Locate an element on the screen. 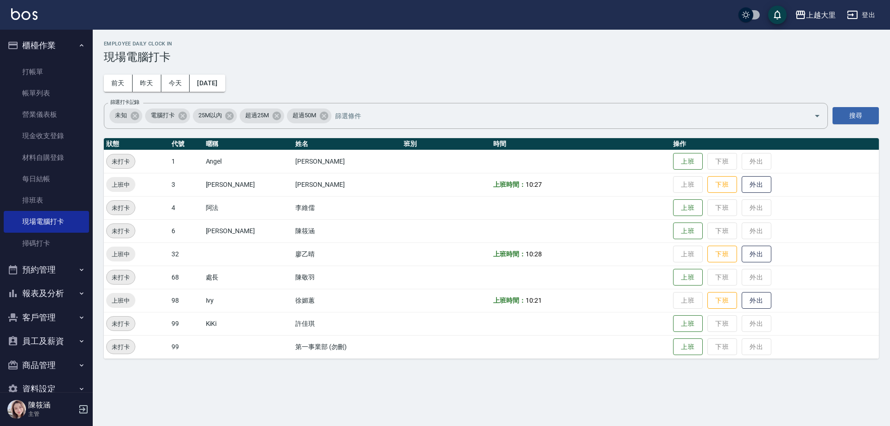 This screenshot has width=890, height=426. td: 1 is located at coordinates (186, 161).